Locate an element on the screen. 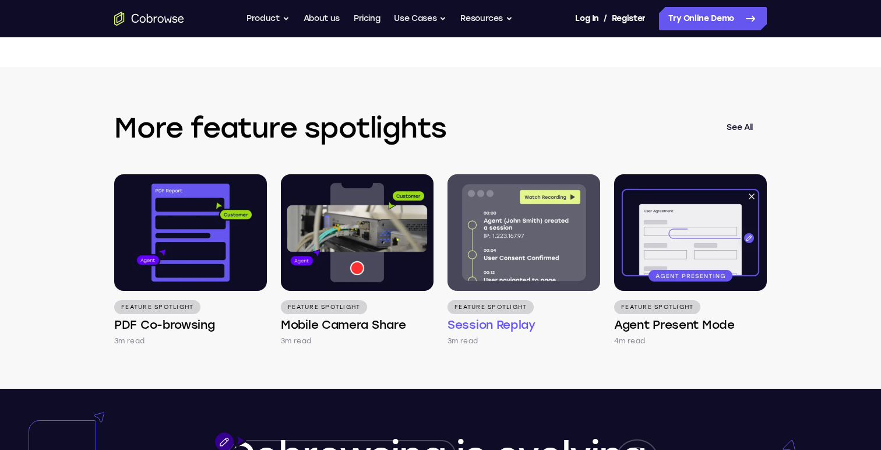 This screenshot has width=881, height=450. img: Session Replay is located at coordinates (524, 232).